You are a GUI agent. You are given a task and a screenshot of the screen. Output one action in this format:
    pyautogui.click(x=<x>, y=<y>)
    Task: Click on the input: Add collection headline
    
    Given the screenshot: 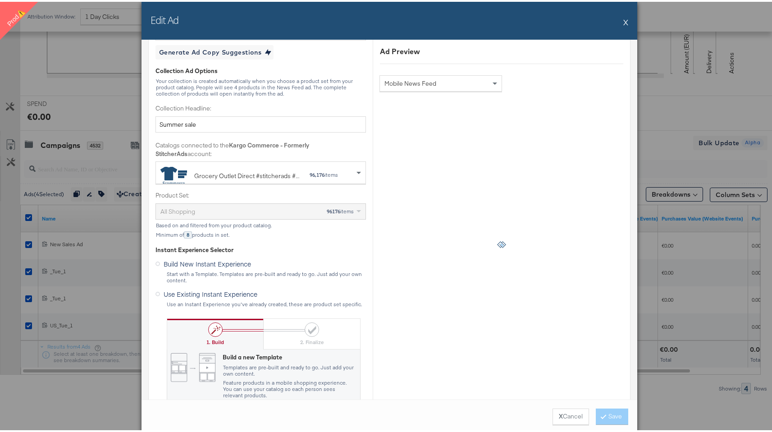 What is the action you would take?
    pyautogui.click(x=261, y=123)
    